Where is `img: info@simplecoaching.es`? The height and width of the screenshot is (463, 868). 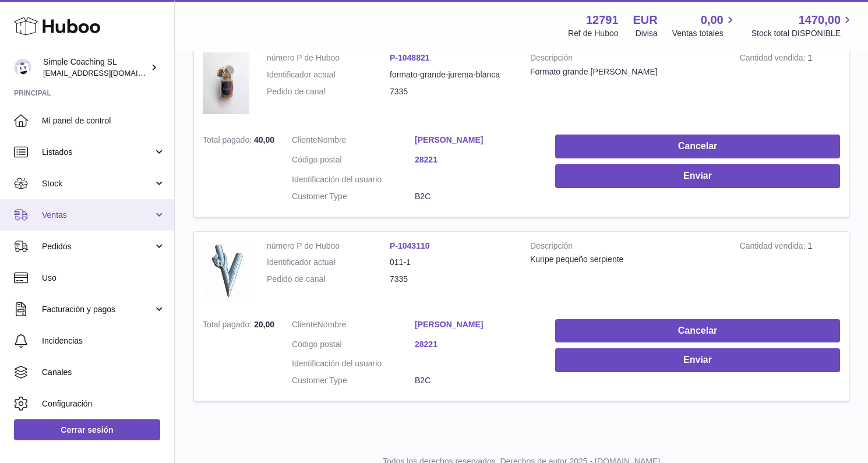 img: info@simplecoaching.es is located at coordinates (23, 68).